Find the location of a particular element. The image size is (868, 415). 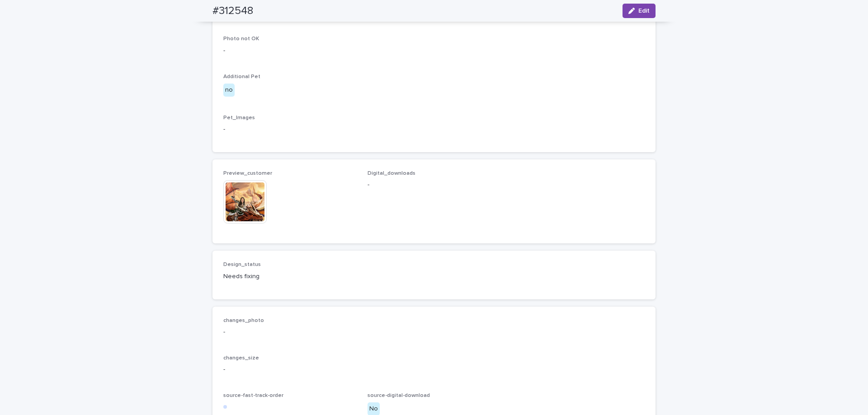

span: changes_size is located at coordinates (241, 358).